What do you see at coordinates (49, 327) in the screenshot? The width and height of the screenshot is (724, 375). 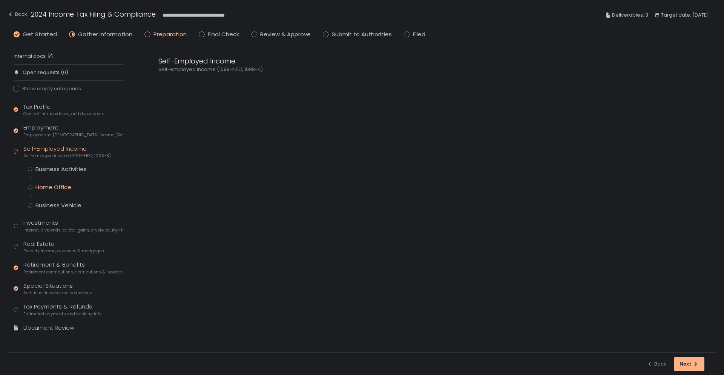 I see `div: Document Review` at bounding box center [49, 327].